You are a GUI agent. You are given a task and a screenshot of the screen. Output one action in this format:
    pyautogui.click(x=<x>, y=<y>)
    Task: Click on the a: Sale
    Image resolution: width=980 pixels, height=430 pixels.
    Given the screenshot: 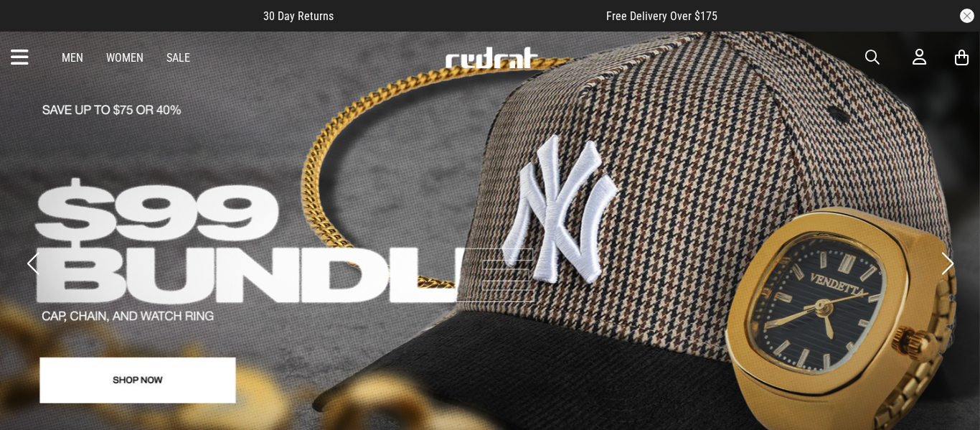 What is the action you would take?
    pyautogui.click(x=178, y=57)
    